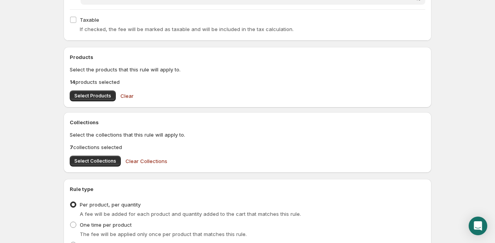 The width and height of the screenshot is (495, 243). Describe the element at coordinates (90, 20) in the screenshot. I see `span: Taxable` at that location.